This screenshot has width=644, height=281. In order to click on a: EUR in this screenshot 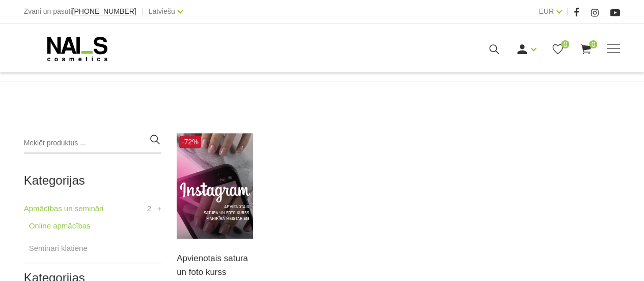, I will do `click(546, 11)`.